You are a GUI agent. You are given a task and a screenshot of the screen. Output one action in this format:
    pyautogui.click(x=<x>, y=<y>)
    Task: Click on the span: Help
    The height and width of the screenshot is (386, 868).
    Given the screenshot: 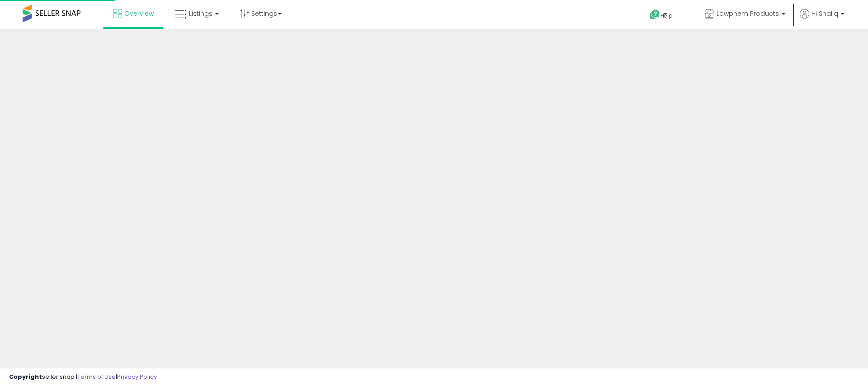 What is the action you would take?
    pyautogui.click(x=666, y=16)
    